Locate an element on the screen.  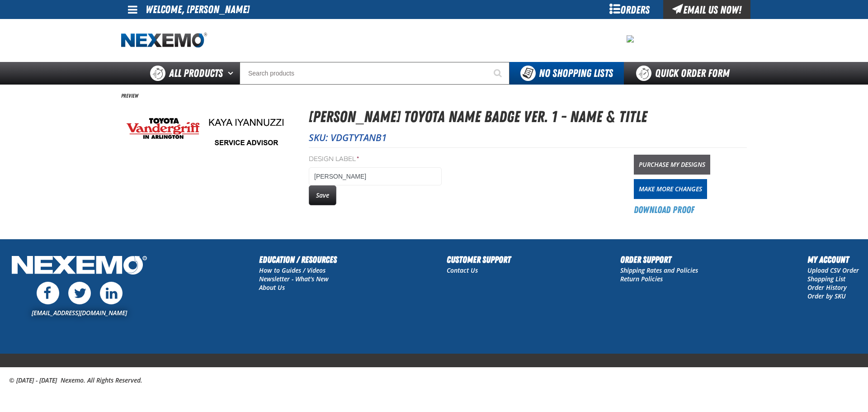
a: Download Proof is located at coordinates (664, 210).